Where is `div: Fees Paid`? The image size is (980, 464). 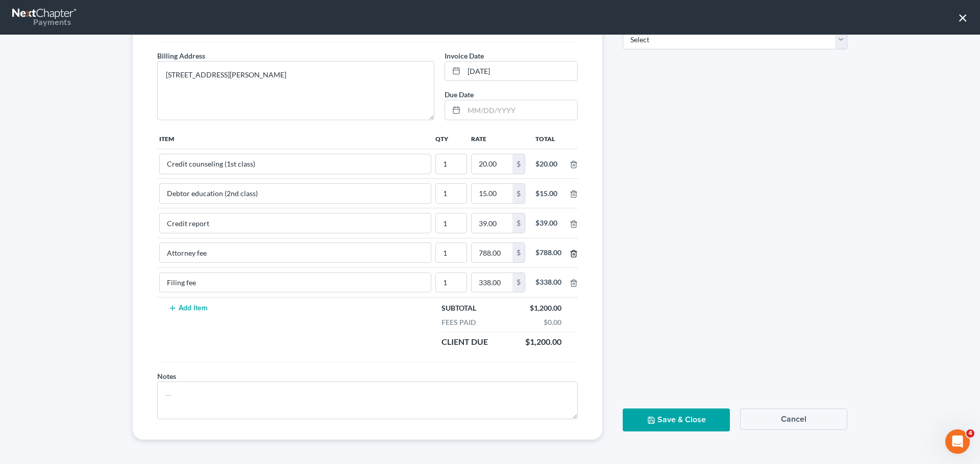 div: Fees Paid is located at coordinates (459, 322).